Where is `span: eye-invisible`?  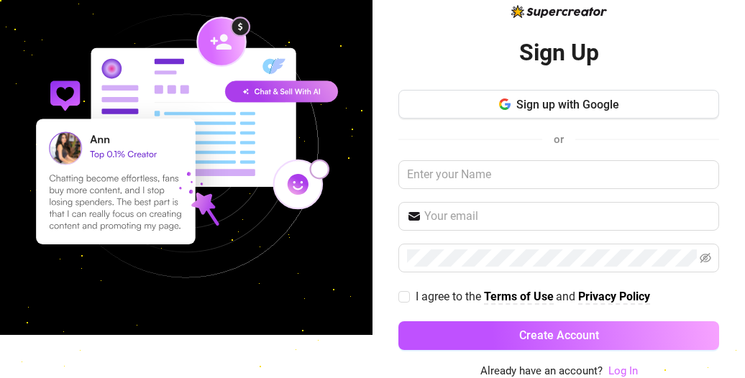 span: eye-invisible is located at coordinates (706, 258).